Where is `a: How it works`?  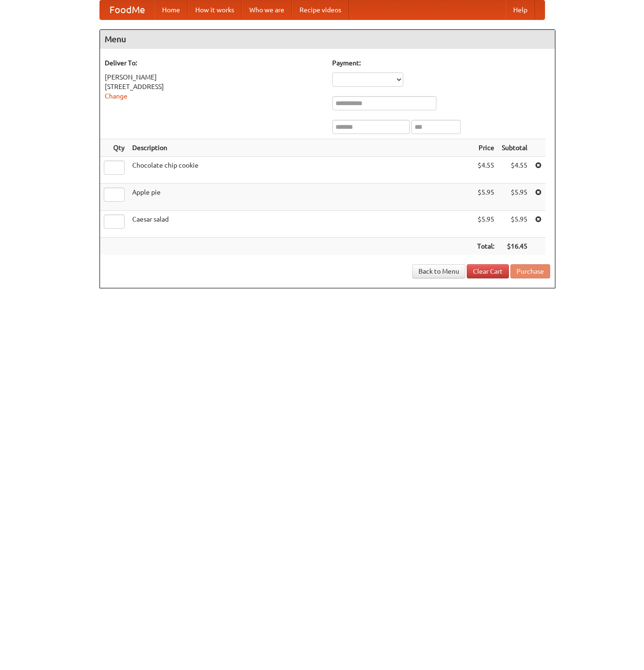 a: How it works is located at coordinates (215, 10).